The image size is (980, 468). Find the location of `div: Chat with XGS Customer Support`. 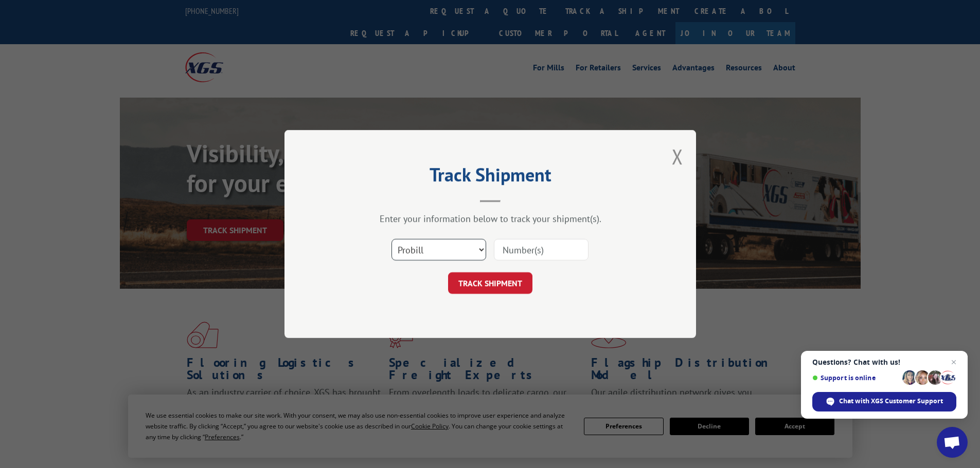

div: Chat with XGS Customer Support is located at coordinates (884, 402).